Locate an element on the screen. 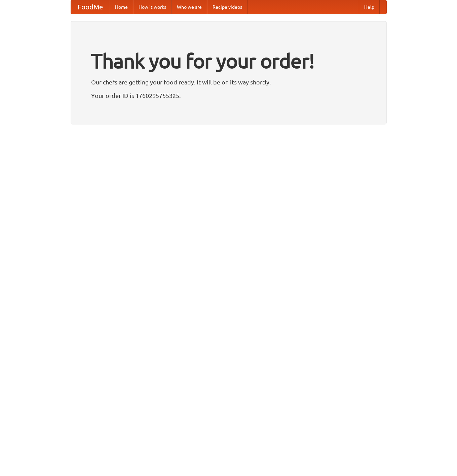 The width and height of the screenshot is (457, 476). h1: Thank you for your order! is located at coordinates (229, 61).